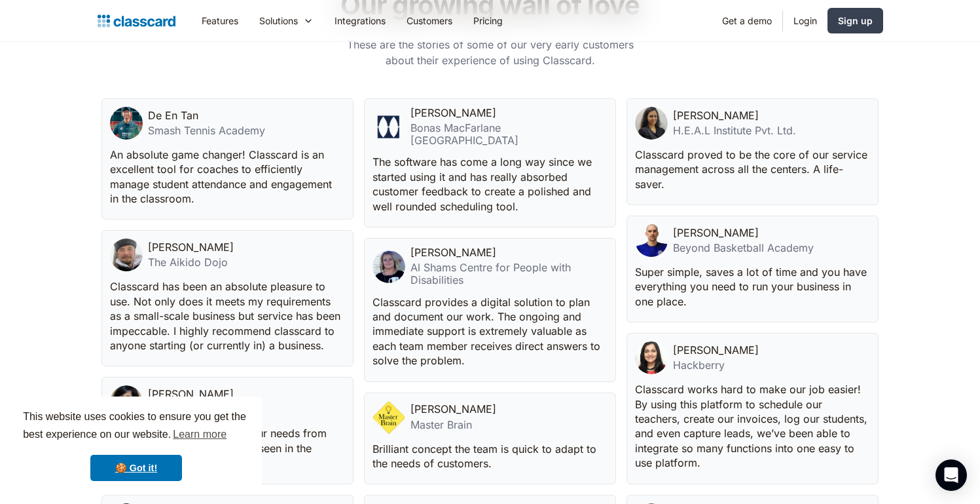 This screenshot has height=504, width=980. I want to click on a: home, so click(136, 21).